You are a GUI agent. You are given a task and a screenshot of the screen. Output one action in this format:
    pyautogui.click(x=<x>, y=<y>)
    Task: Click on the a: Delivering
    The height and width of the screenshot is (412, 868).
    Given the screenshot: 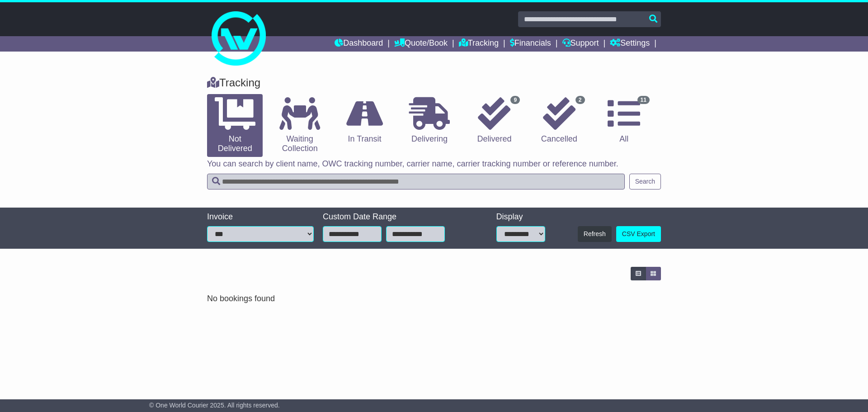 What is the action you would take?
    pyautogui.click(x=429, y=121)
    